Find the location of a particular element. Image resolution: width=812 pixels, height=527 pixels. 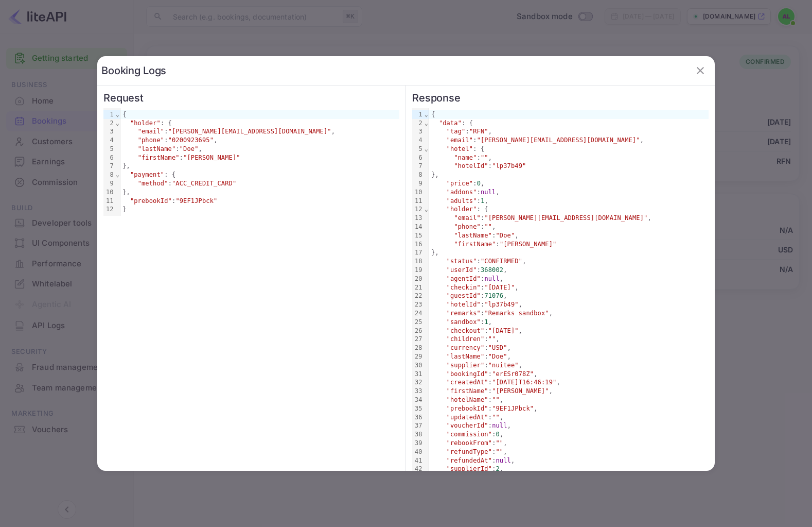

span: "sandbox" is located at coordinates (464, 322).